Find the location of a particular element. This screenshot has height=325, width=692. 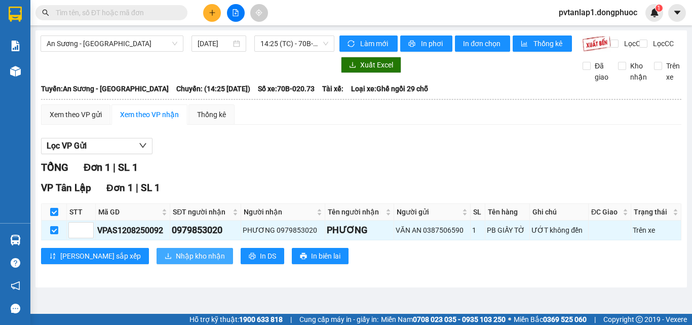

div: 1 is located at coordinates (478, 230).